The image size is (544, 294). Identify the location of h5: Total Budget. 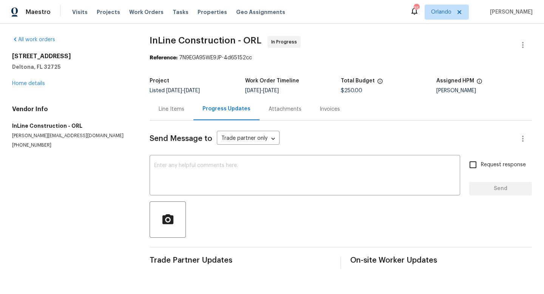
(357, 81).